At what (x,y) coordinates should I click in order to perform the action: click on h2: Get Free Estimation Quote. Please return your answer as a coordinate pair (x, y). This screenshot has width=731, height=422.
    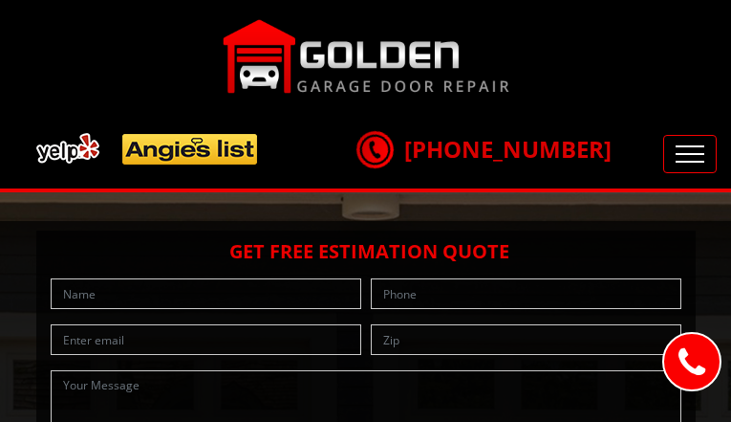
    Looking at the image, I should click on (366, 251).